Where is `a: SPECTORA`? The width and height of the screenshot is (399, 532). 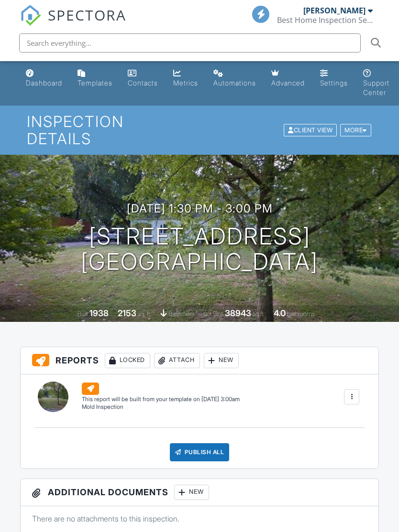
a: SPECTORA is located at coordinates (73, 23).